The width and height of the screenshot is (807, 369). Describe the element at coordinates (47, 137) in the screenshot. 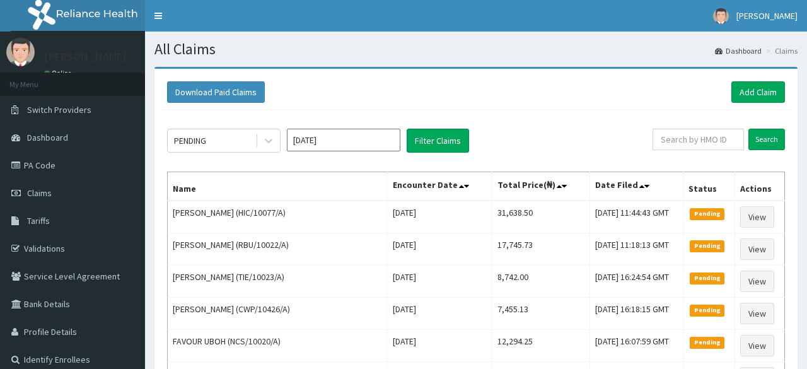

I see `span: Dashboard` at that location.